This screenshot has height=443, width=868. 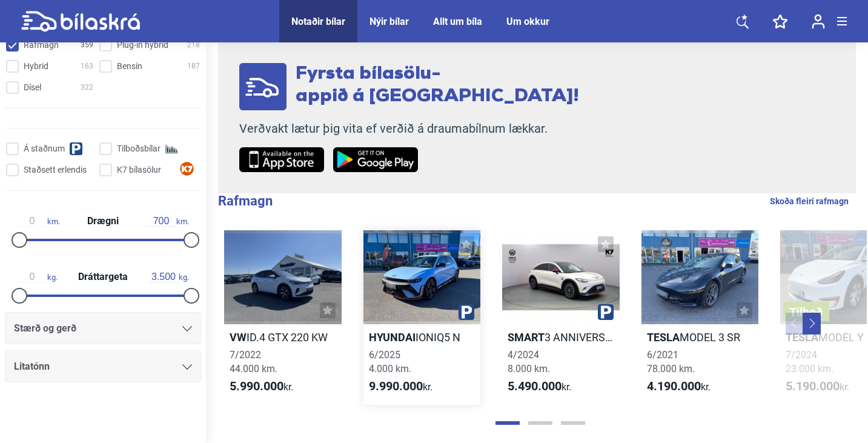 I want to click on span: K7 bílasölur, so click(x=138, y=170).